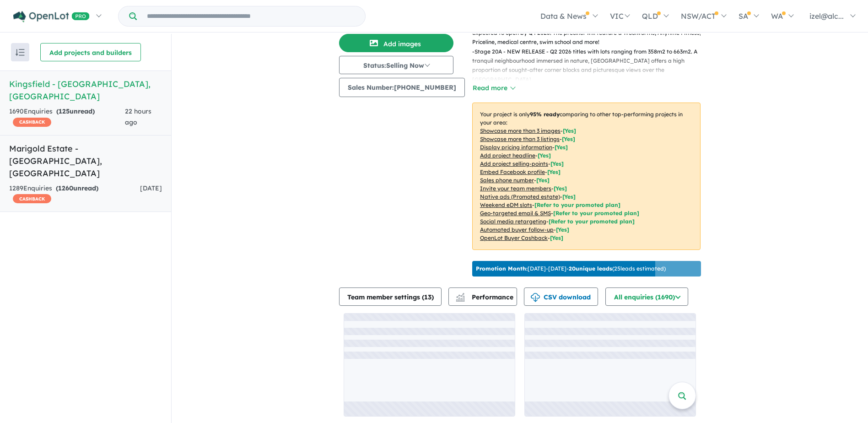 The height and width of the screenshot is (423, 868). Describe the element at coordinates (520, 196) in the screenshot. I see `u: Native ads (Promoted estate)` at that location.